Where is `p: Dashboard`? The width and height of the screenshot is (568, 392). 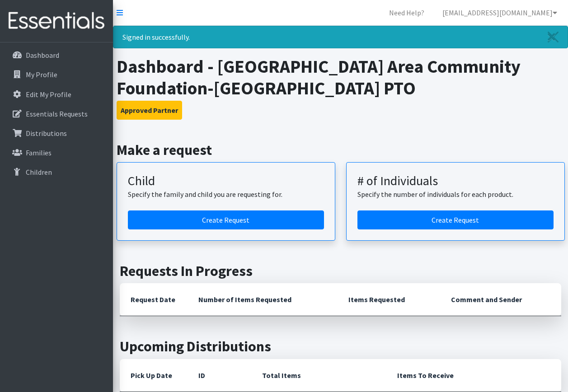
p: Dashboard is located at coordinates (43, 55).